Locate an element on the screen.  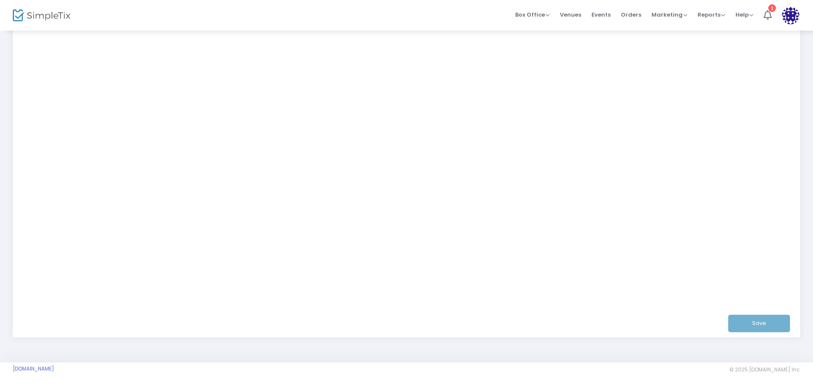
span: Marketing is located at coordinates (669, 14).